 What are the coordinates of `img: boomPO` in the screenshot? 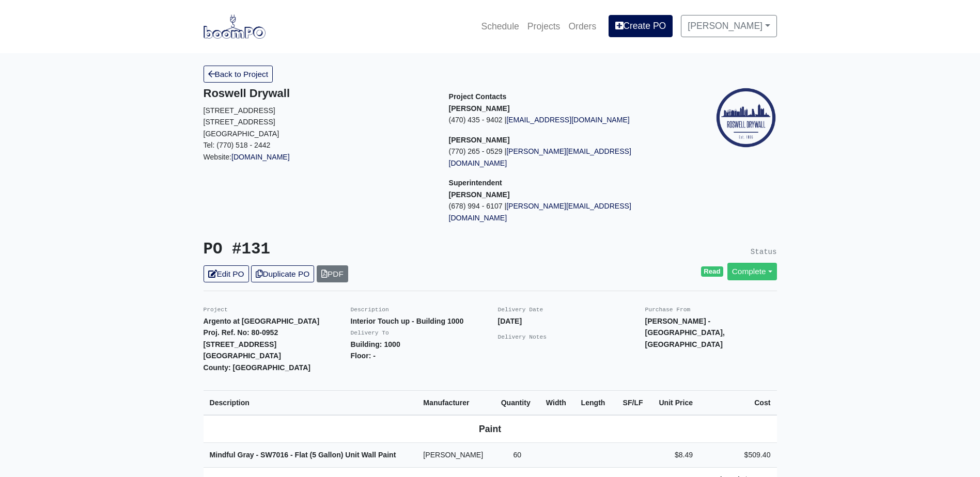 It's located at (234, 27).